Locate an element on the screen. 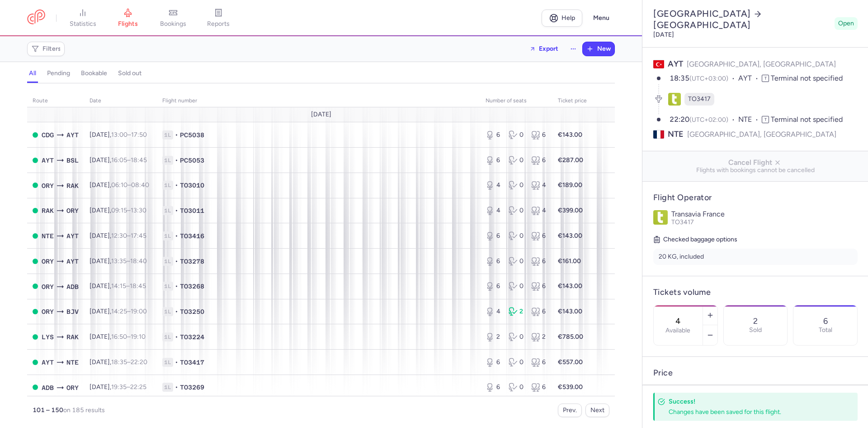  span: TO3416 is located at coordinates (192, 236).